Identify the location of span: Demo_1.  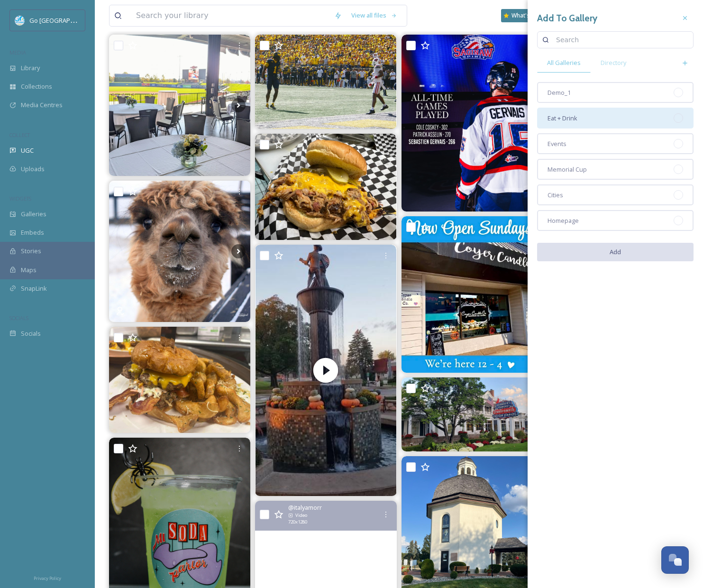
(559, 93).